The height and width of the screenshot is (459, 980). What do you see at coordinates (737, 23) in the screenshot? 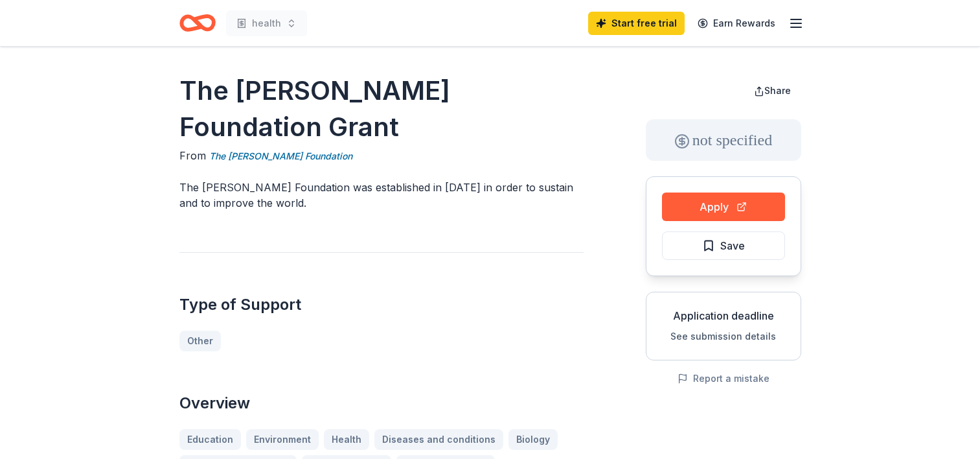
I see `a: Earn Rewards` at bounding box center [737, 23].